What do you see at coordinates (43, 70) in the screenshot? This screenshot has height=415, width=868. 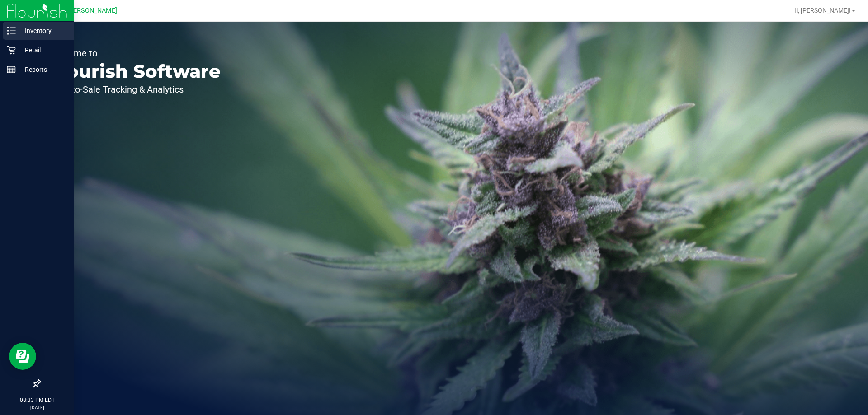 I see `p: Reports` at bounding box center [43, 70].